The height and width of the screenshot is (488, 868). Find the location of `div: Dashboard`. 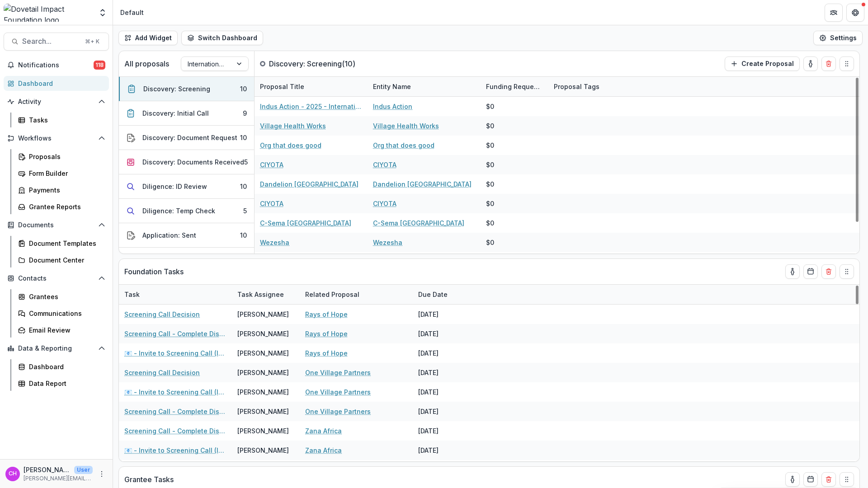

div: Dashboard is located at coordinates (65, 367).